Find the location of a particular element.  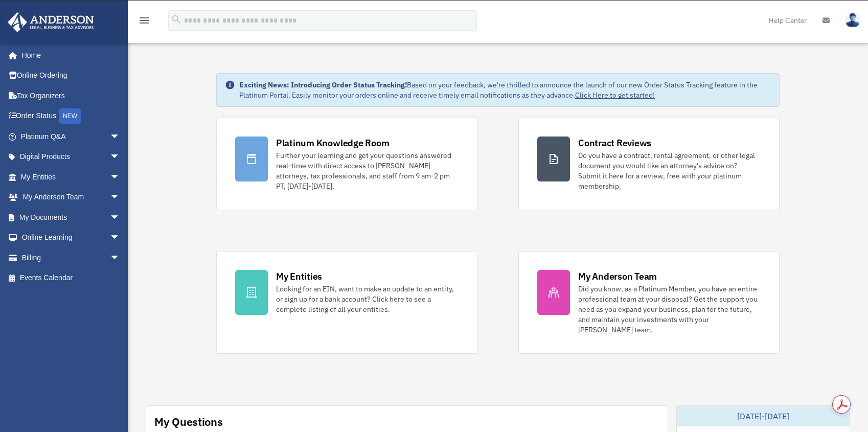

a: Click Here to get started! is located at coordinates (615, 95).